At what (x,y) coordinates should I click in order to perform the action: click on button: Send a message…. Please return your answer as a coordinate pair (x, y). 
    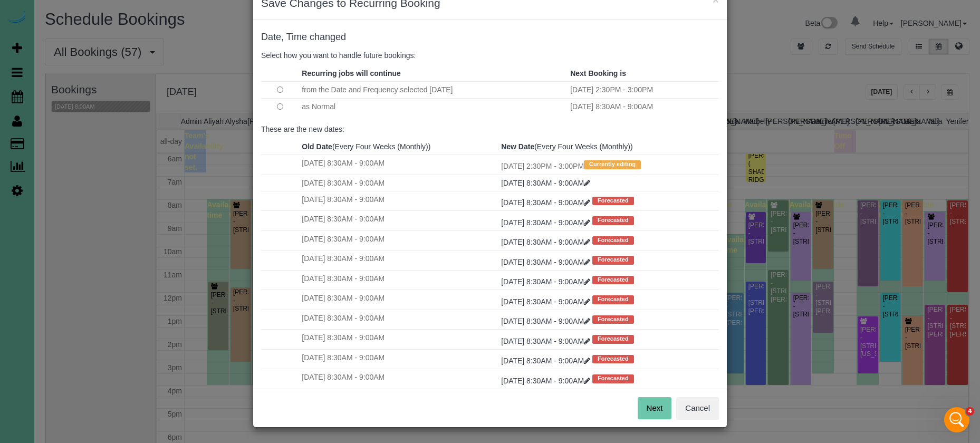
    Looking at the image, I should click on (190, 341).